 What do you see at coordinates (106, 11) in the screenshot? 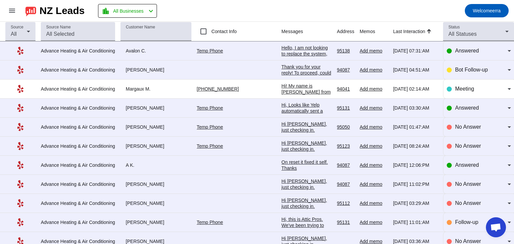
I see `mat-icon: location_city` at bounding box center [106, 11].